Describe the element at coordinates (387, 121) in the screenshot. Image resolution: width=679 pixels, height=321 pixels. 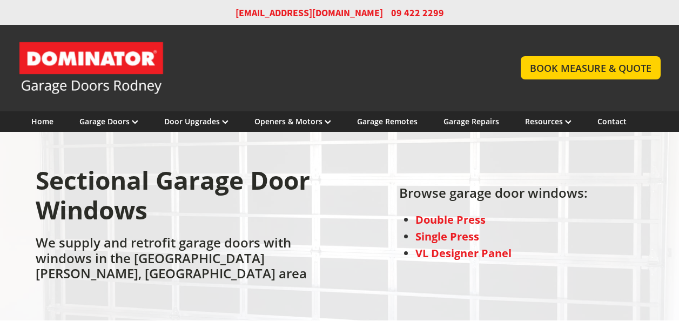
I see `a: Garage Remotes` at that location.